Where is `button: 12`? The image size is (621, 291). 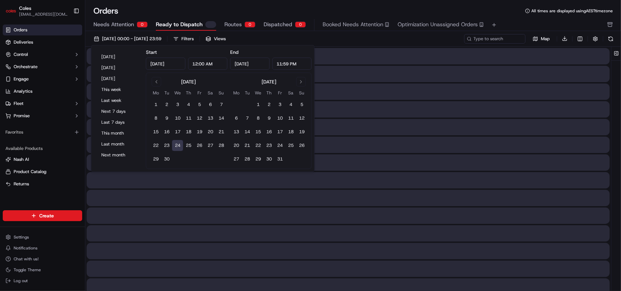 button: 12 is located at coordinates (200, 118).